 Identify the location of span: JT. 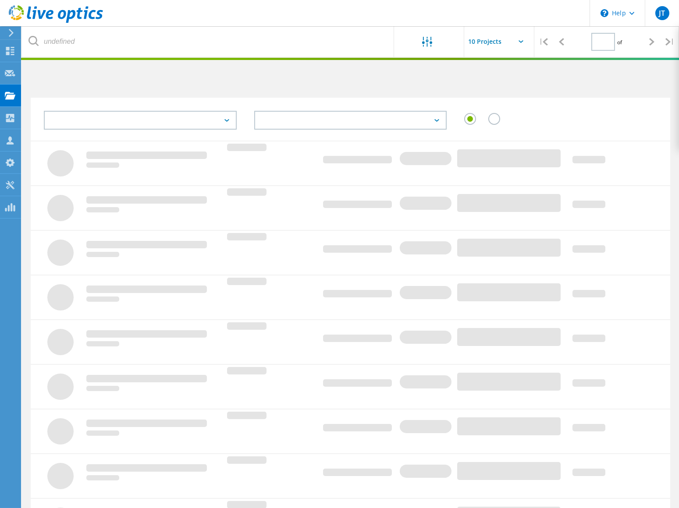
(662, 13).